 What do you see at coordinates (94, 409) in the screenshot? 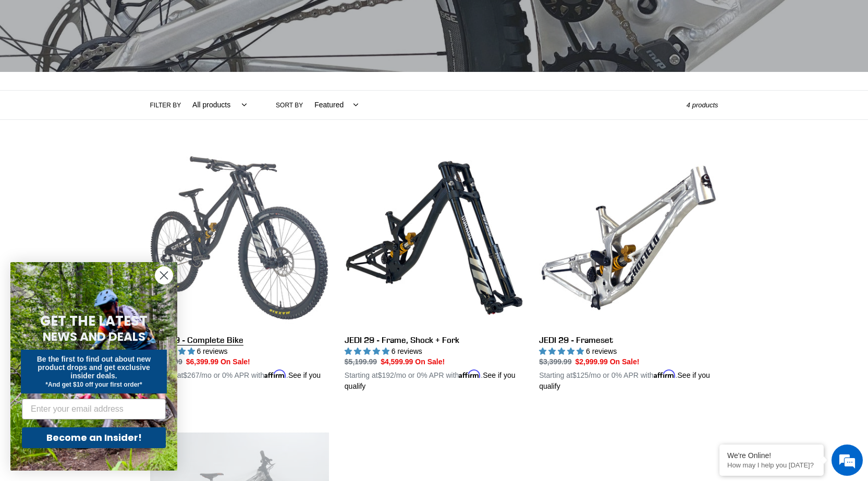
I see `input: Enter your email address` at bounding box center [94, 409].